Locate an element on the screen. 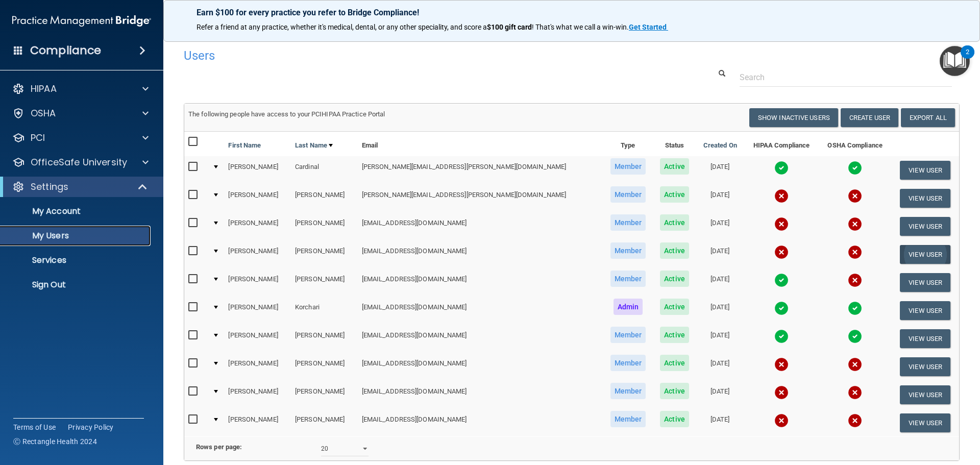  a: PCI is located at coordinates (80, 138).